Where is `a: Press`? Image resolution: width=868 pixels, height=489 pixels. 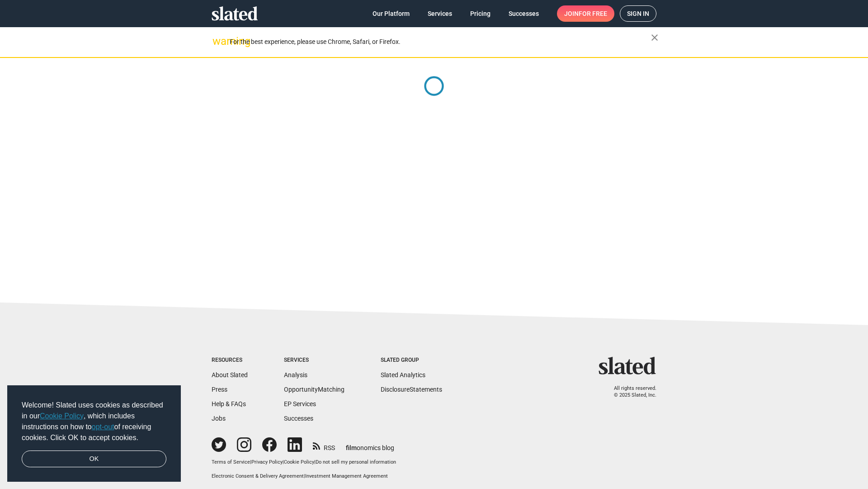
a: Press is located at coordinates (219, 389).